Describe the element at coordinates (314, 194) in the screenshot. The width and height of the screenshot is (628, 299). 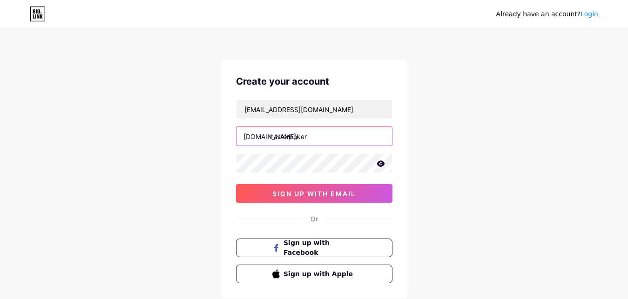
I see `span: sign up with email` at that location.